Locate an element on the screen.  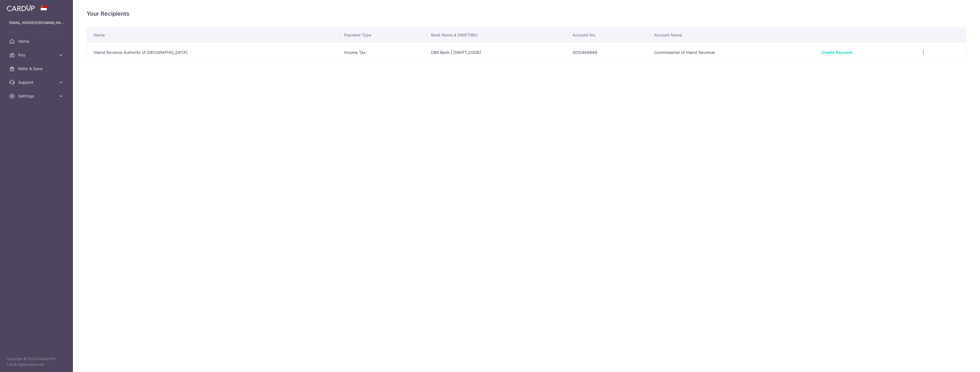
td: Commissioner of Inland Revenue is located at coordinates (733, 53).